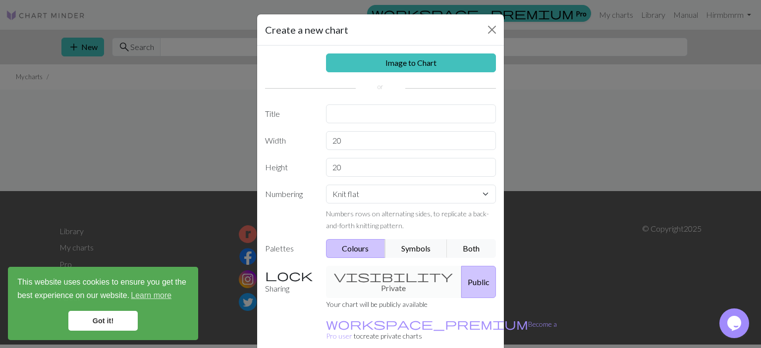  I want to click on button: Public, so click(478, 282).